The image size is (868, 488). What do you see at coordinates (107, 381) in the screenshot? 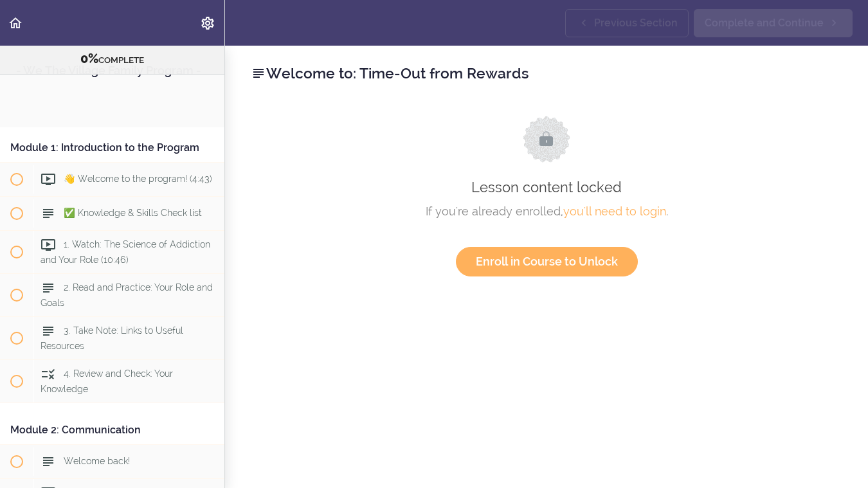
I see `span: 4. Review and Check: Your Knowledge` at bounding box center [107, 381].